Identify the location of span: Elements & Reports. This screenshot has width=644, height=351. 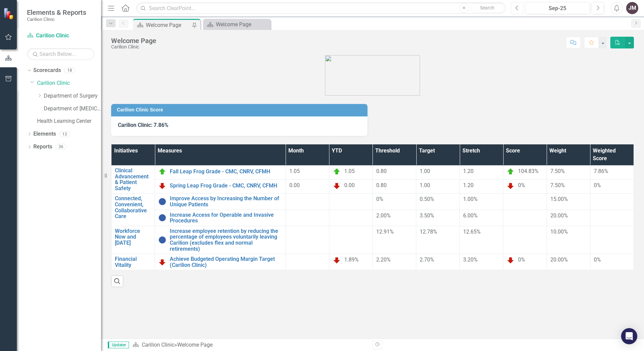
(56, 12).